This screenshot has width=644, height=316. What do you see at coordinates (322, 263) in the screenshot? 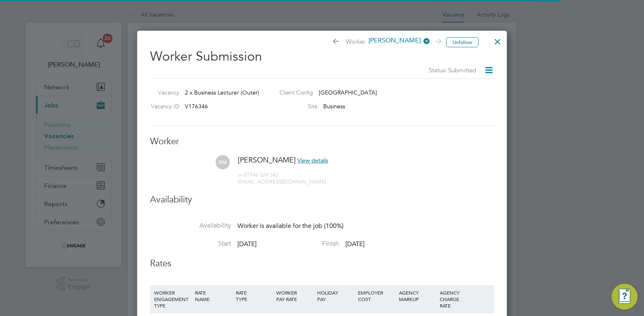
I see `h3: Rates` at bounding box center [322, 263].